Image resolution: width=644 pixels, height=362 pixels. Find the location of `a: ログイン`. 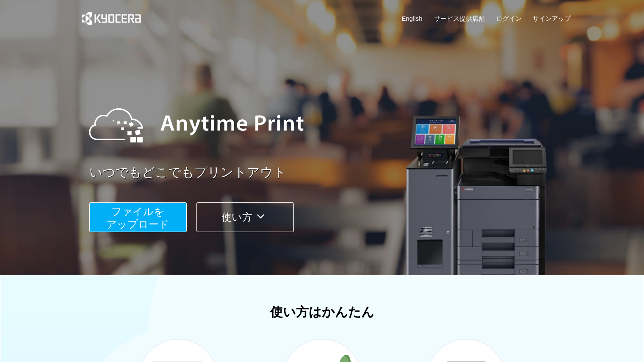

a: ログイン is located at coordinates (509, 18).